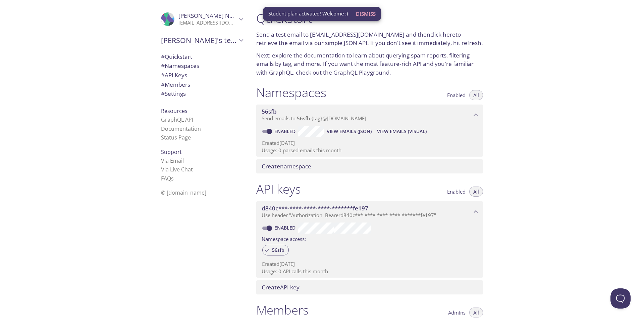 The image size is (644, 322). Describe the element at coordinates (370, 38) in the screenshot. I see `p: Send a test email to and then to retrieve the email via our simple JSON API. If you don't see it ...` at that location.